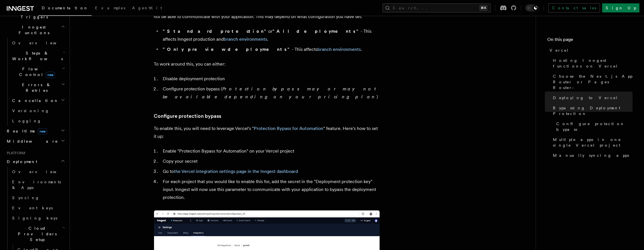  I want to click on li: Disable deployment protection, so click(271, 79).